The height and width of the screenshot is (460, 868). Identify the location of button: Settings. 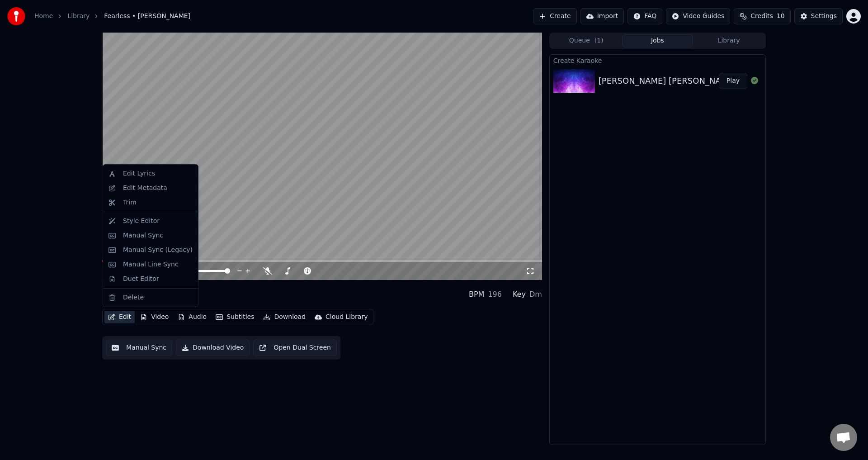
(818, 16).